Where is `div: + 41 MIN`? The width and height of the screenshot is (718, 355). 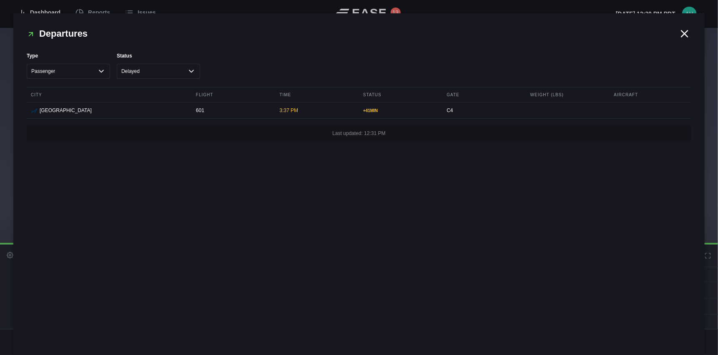
div: + 41 MIN is located at coordinates (400, 111).